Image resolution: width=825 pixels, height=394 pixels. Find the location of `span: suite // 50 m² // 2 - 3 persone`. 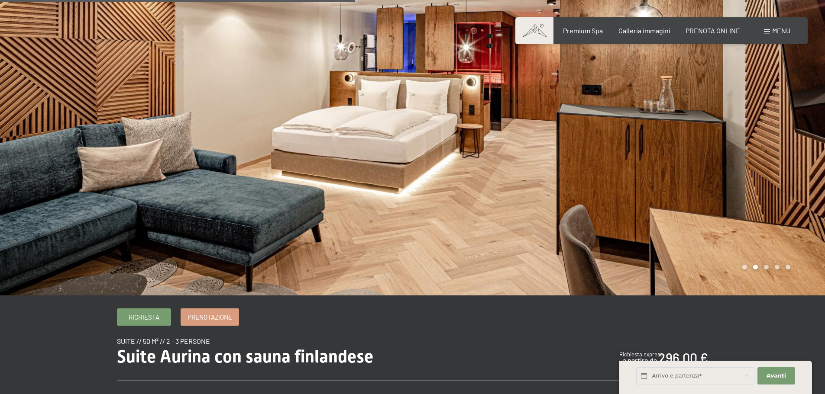

span: suite // 50 m² // 2 - 3 persone is located at coordinates (163, 341).